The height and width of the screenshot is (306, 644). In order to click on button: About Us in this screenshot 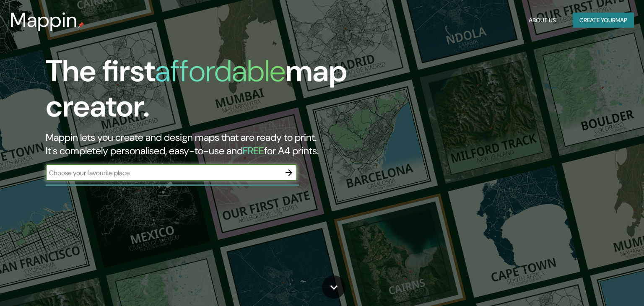, I will do `click(542, 20)`.